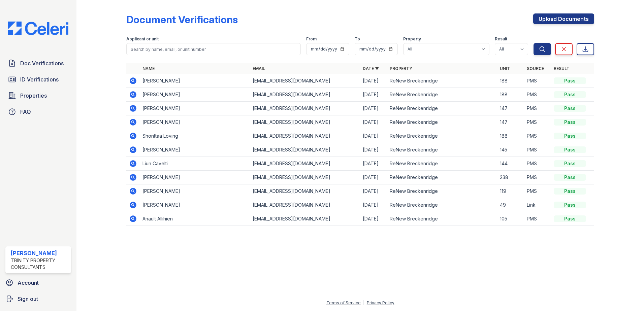 This screenshot has height=311, width=644. I want to click on div: Trinity Property Consultants, so click(39, 264).